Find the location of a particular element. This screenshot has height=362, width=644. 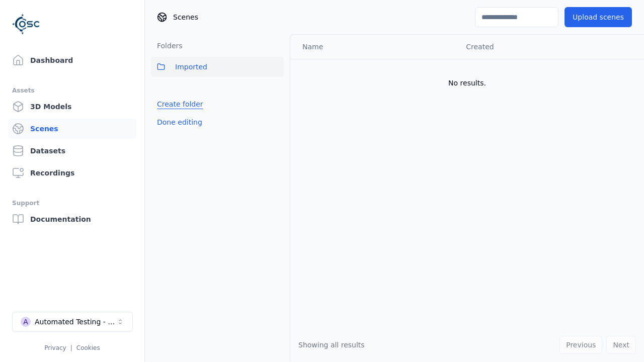

h3: Folders is located at coordinates (167, 45).